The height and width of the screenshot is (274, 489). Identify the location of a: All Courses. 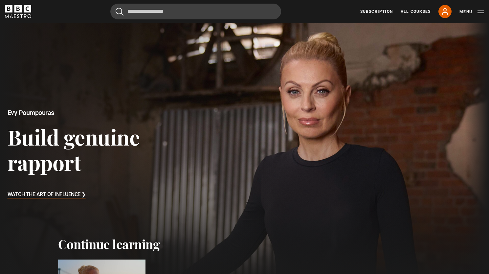
(415, 11).